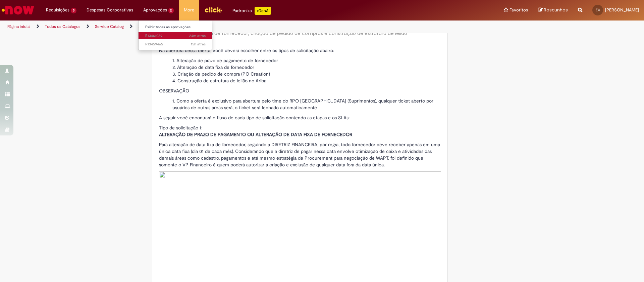 The height and width of the screenshot is (282, 644). I want to click on time: 29/08/2025 09:31:00, so click(197, 35).